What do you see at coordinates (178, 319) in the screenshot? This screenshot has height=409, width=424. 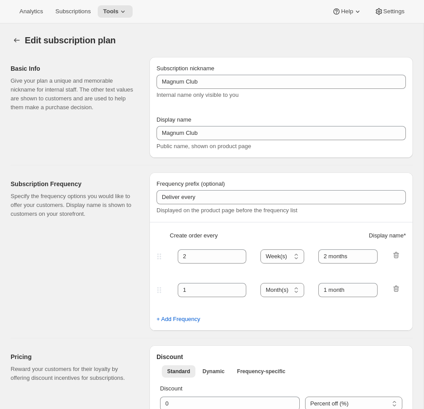 I see `span: + Add Frequency` at bounding box center [178, 319].